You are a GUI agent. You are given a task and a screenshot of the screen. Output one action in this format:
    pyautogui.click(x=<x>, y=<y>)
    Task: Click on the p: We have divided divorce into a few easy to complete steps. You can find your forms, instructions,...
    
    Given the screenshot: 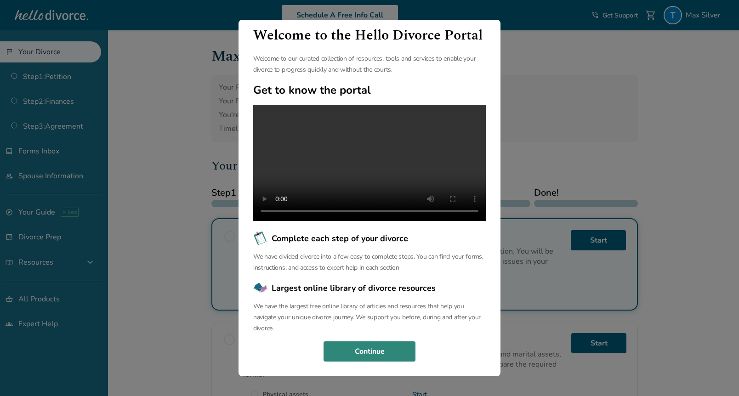 What is the action you would take?
    pyautogui.click(x=370, y=263)
    